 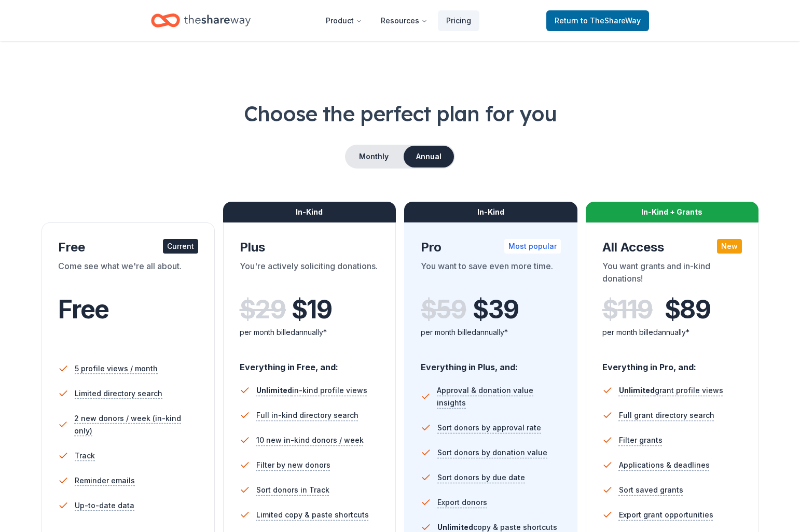 I want to click on span: Filter by new donors, so click(x=293, y=466).